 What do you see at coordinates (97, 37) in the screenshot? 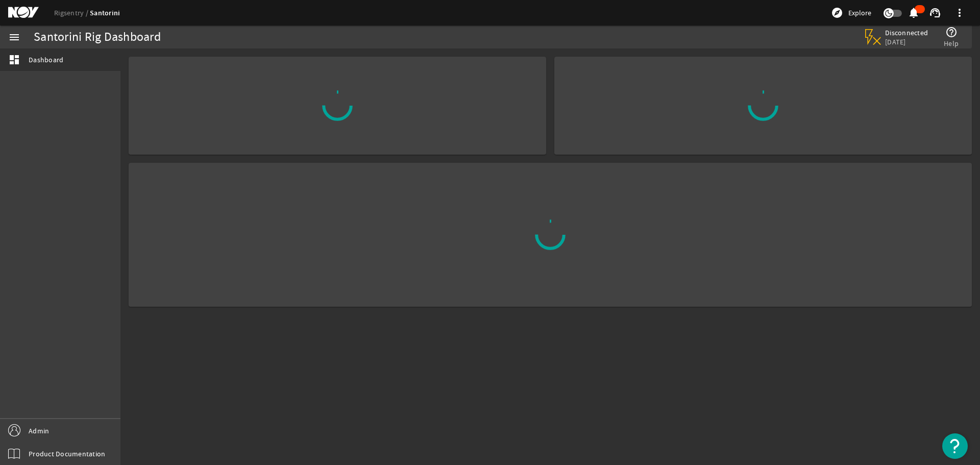
I see `div: Santorini Rig Dashboard` at bounding box center [97, 37].